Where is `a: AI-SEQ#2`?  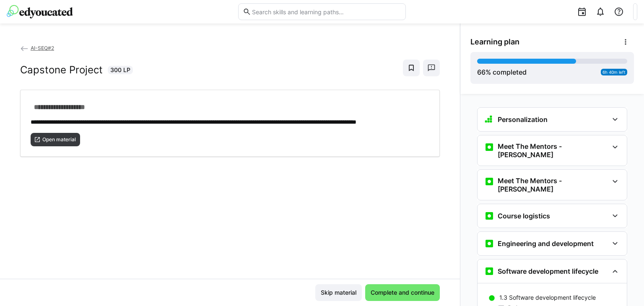
a: AI-SEQ#2 is located at coordinates (37, 48).